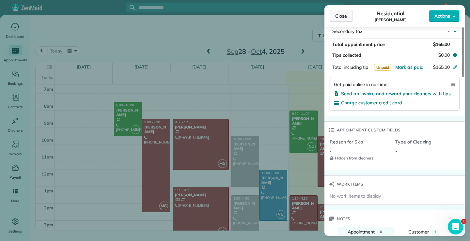  Describe the element at coordinates (425, 142) in the screenshot. I see `span: Type of Cleaning` at that location.